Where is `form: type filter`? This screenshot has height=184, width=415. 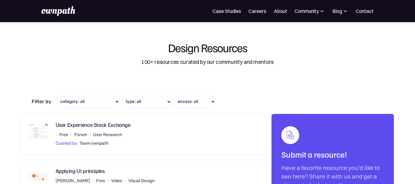 form: type filter is located at coordinates (207, 102).